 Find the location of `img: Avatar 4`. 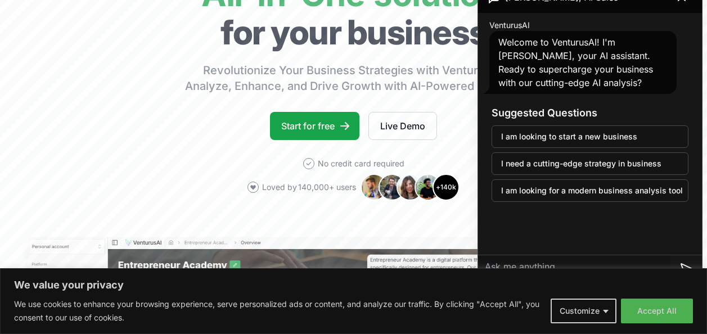

img: Avatar 4 is located at coordinates (428, 187).